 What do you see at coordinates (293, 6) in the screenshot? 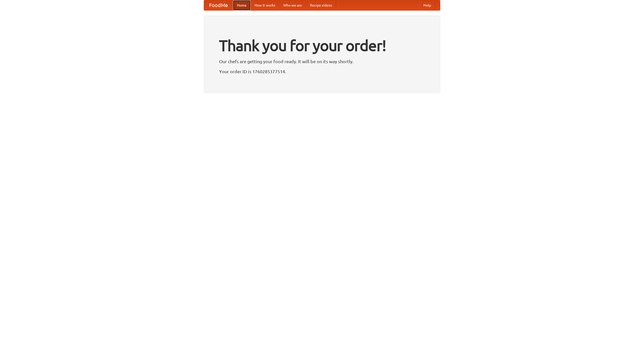
I see `a: Who we are` at bounding box center [293, 6].